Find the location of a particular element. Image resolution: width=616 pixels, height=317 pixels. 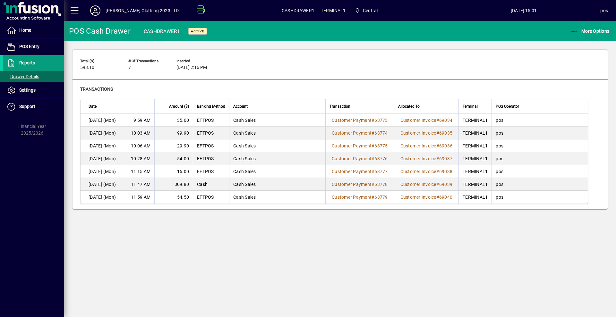

td: 15.00 is located at coordinates (173, 172).